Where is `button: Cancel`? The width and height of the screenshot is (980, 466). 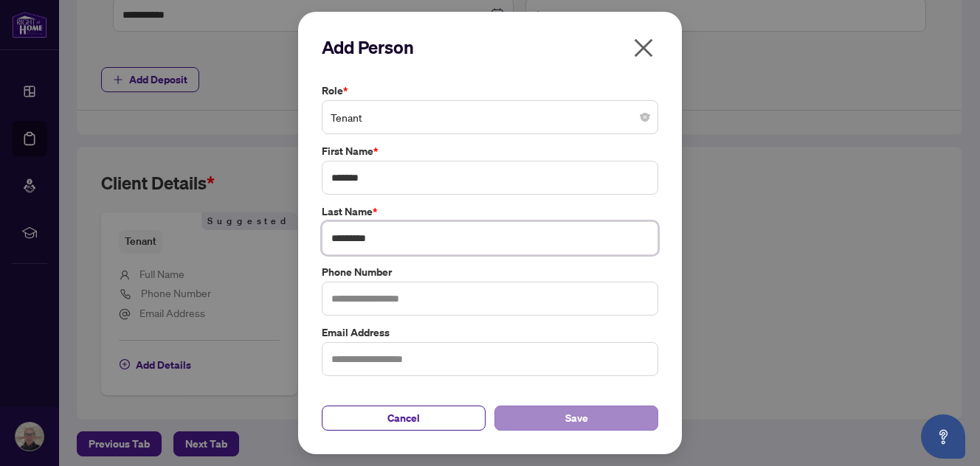
button: Cancel is located at coordinates (404, 418).